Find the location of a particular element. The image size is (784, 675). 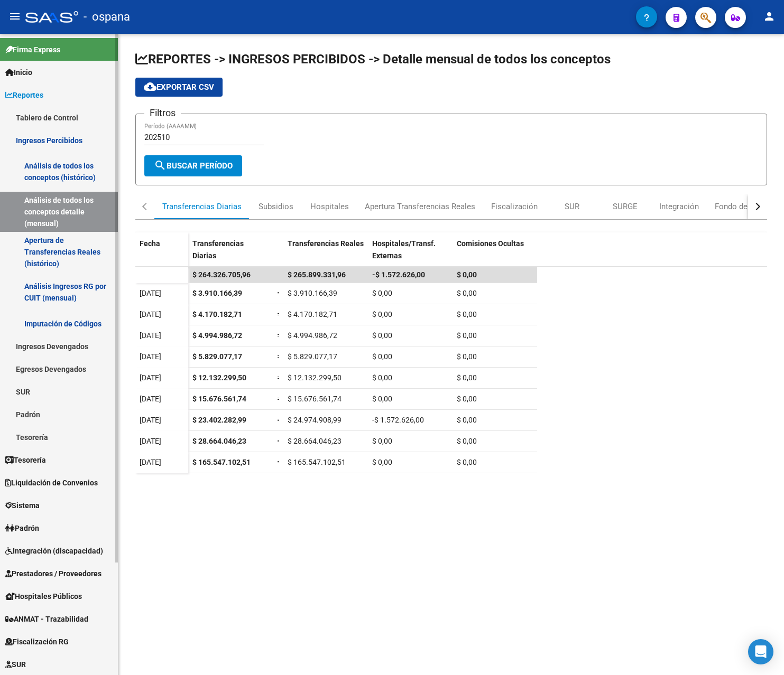

span: Inicio is located at coordinates (19, 73).